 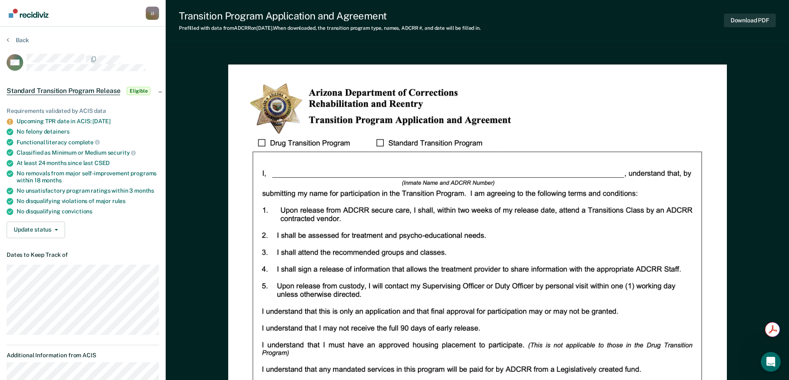 What do you see at coordinates (749, 20) in the screenshot?
I see `button: Download PDF` at bounding box center [749, 20].